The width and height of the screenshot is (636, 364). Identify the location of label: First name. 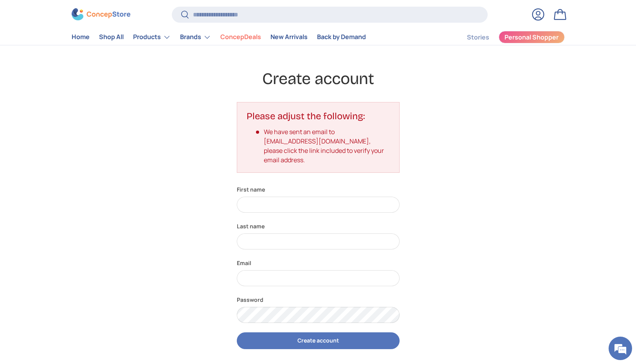
(318, 189).